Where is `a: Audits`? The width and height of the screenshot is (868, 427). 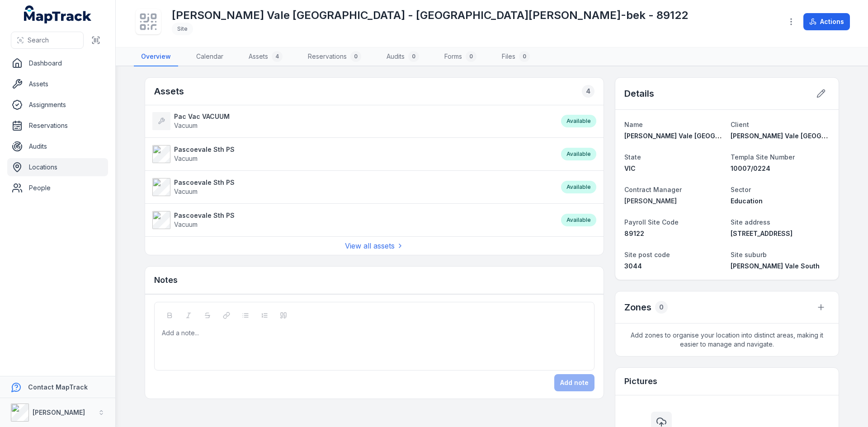
a: Audits is located at coordinates (57, 147).